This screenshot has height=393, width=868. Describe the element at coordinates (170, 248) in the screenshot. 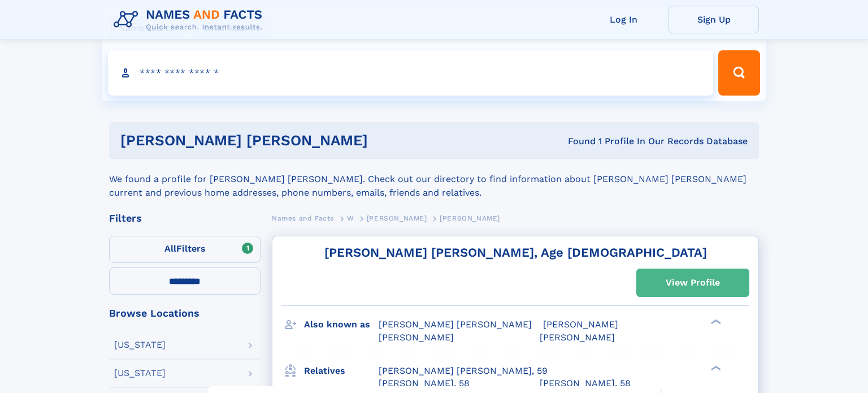

I see `span: All` at that location.